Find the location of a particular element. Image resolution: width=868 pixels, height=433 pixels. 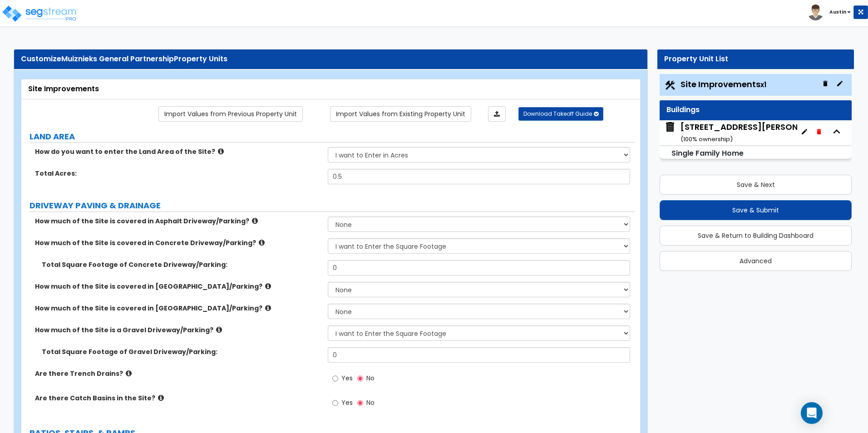

button: Save & Next is located at coordinates (756, 185).